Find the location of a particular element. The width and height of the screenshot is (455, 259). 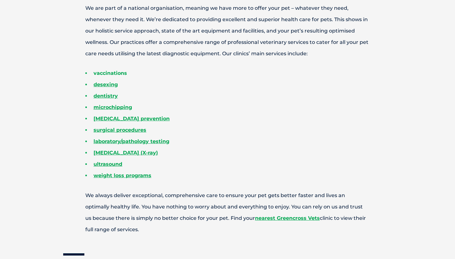

a: vaccinations is located at coordinates (110, 73).